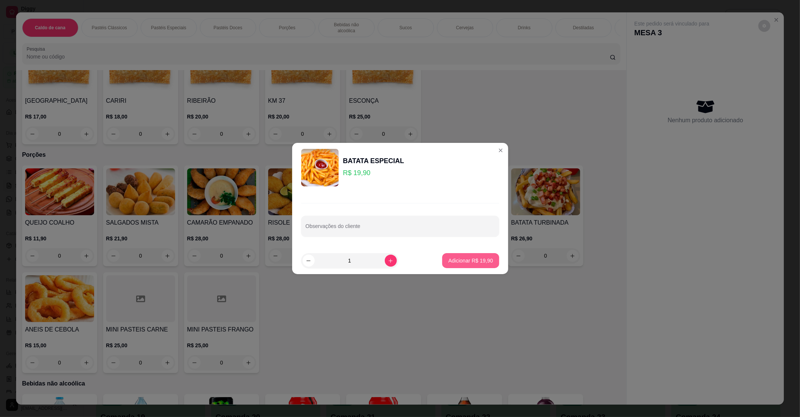 The image size is (800, 417). Describe the element at coordinates (470, 261) in the screenshot. I see `button: Adicionar R$ 19,90` at that location.